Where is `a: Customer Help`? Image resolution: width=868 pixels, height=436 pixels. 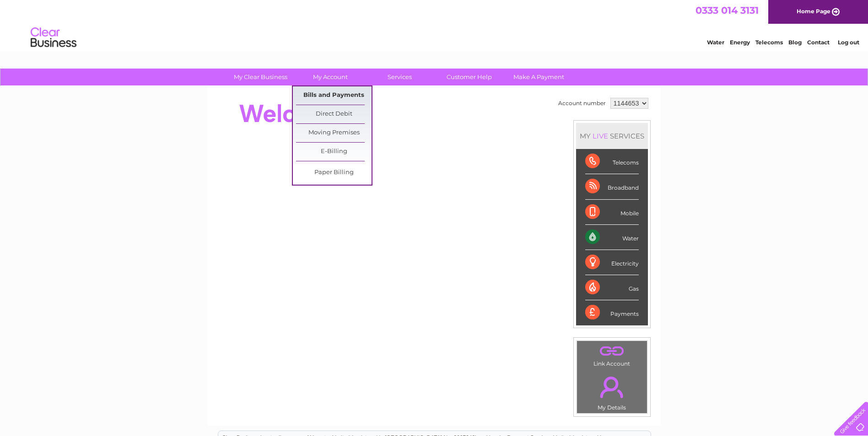 a: Customer Help is located at coordinates (469, 77).